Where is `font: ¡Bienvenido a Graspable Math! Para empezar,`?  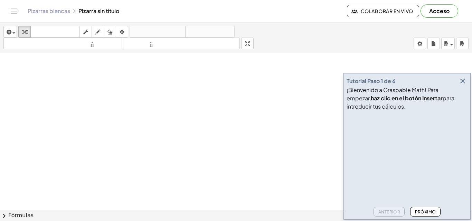
font: ¡Bienvenido a Graspable Math! Para empezar, is located at coordinates (392, 94).